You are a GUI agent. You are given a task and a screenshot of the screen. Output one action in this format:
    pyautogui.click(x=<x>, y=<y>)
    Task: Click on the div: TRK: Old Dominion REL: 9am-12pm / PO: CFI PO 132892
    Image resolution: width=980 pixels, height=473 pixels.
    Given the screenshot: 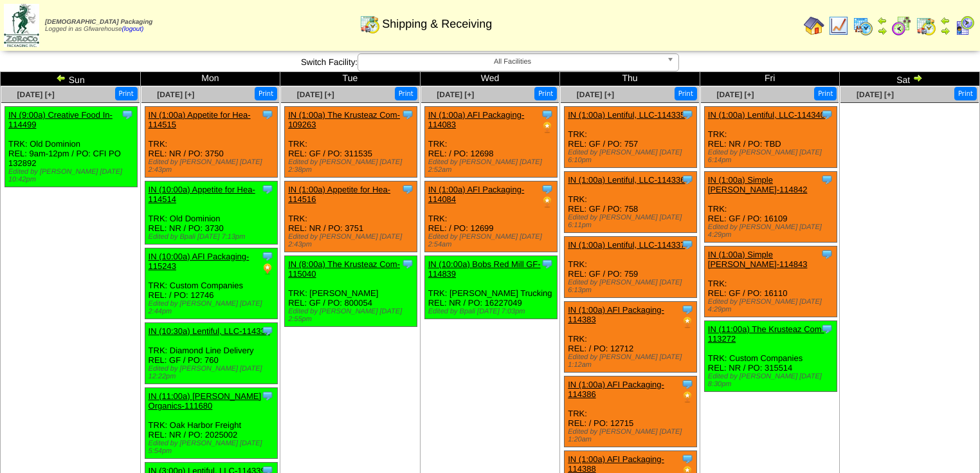 What is the action you would take?
    pyautogui.click(x=71, y=146)
    